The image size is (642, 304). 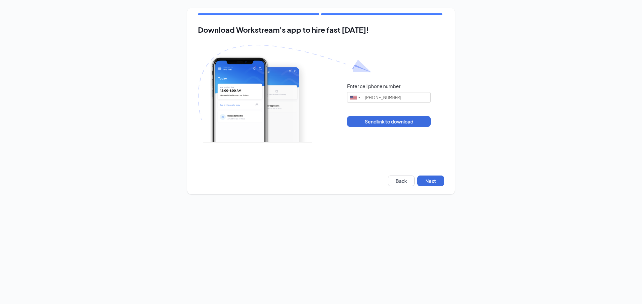 What do you see at coordinates (430, 181) in the screenshot?
I see `button: Next` at bounding box center [430, 181].